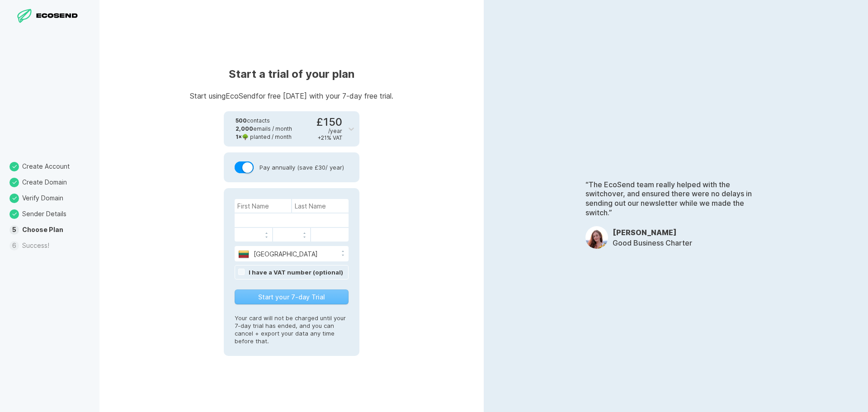  Describe the element at coordinates (241, 121) in the screenshot. I see `strong: 500` at that location.